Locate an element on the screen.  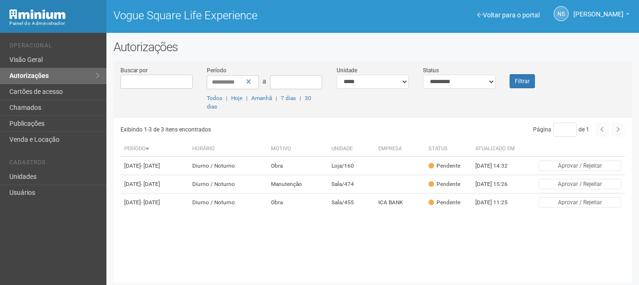
th: Motivo is located at coordinates (297, 149).